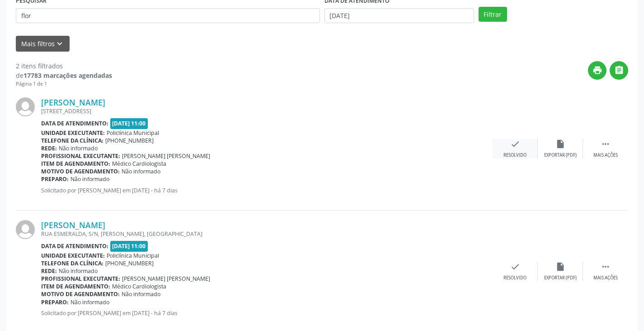 This screenshot has width=644, height=331. I want to click on button: print, so click(597, 70).